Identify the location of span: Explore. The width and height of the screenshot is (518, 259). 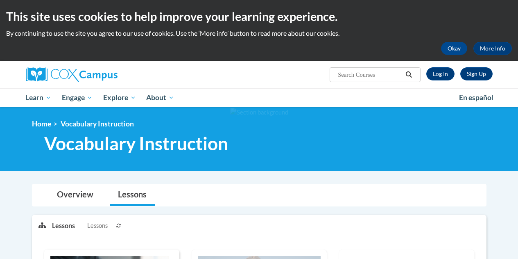
(120, 98).